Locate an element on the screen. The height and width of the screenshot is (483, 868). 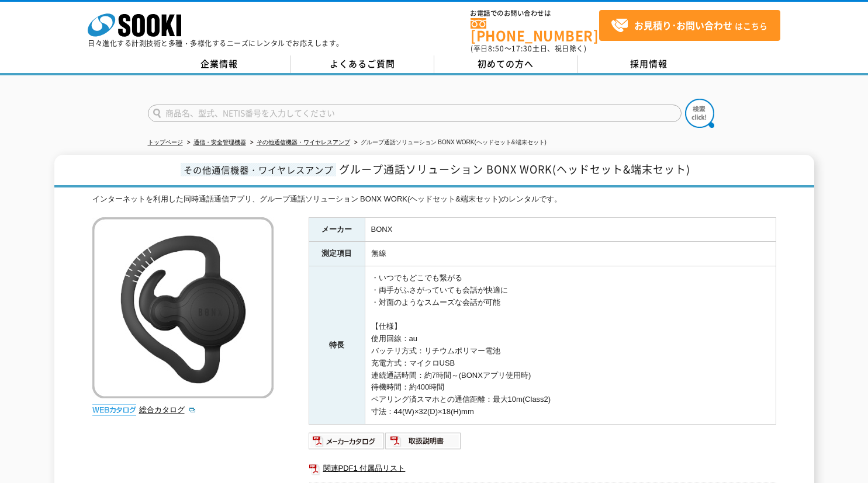
img: btn_search.png is located at coordinates (700, 114).